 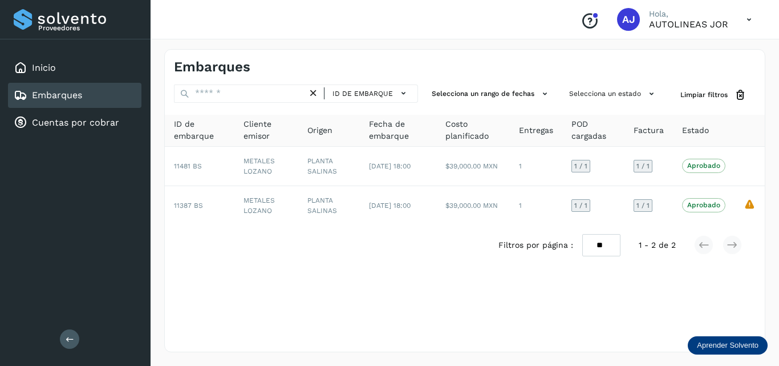 What do you see at coordinates (75, 122) in the screenshot?
I see `a: Cuentas por cobrar` at bounding box center [75, 122].